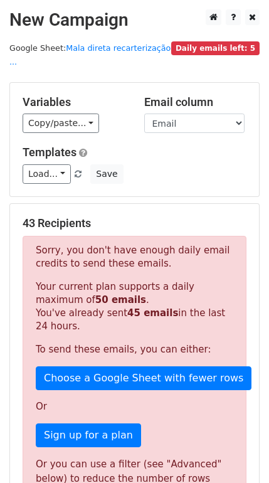 This screenshot has height=483, width=269. Describe the element at coordinates (50, 152) in the screenshot. I see `a: Templates` at that location.